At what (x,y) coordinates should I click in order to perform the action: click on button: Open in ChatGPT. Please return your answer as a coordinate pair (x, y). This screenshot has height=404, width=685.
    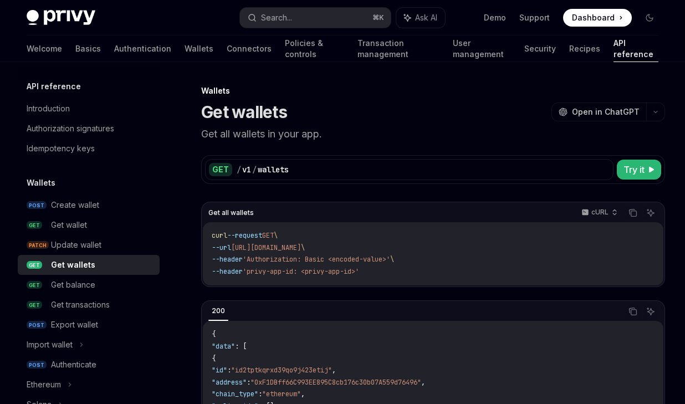
    Looking at the image, I should click on (598, 112).